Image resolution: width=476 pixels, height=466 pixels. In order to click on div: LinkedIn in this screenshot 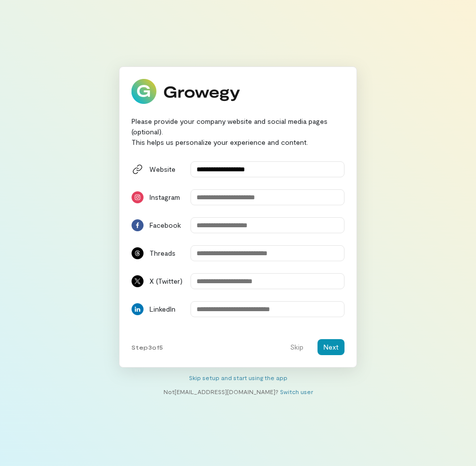, I will do `click(167, 309)`.